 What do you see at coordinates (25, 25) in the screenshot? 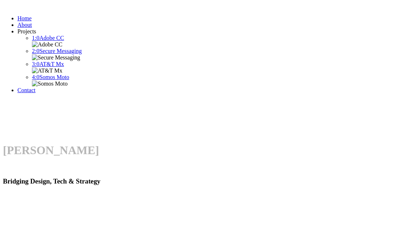
I see `a: About` at bounding box center [25, 25].